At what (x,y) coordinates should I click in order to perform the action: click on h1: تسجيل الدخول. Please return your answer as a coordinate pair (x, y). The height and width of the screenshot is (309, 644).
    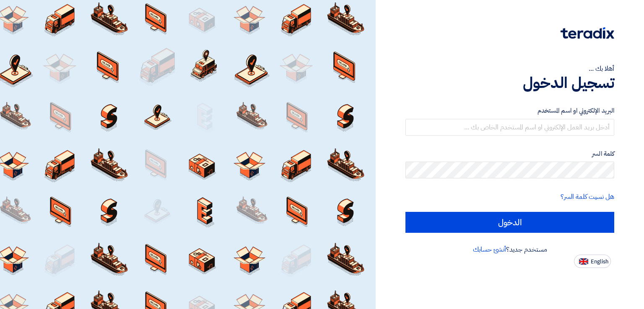
    Looking at the image, I should click on (510, 83).